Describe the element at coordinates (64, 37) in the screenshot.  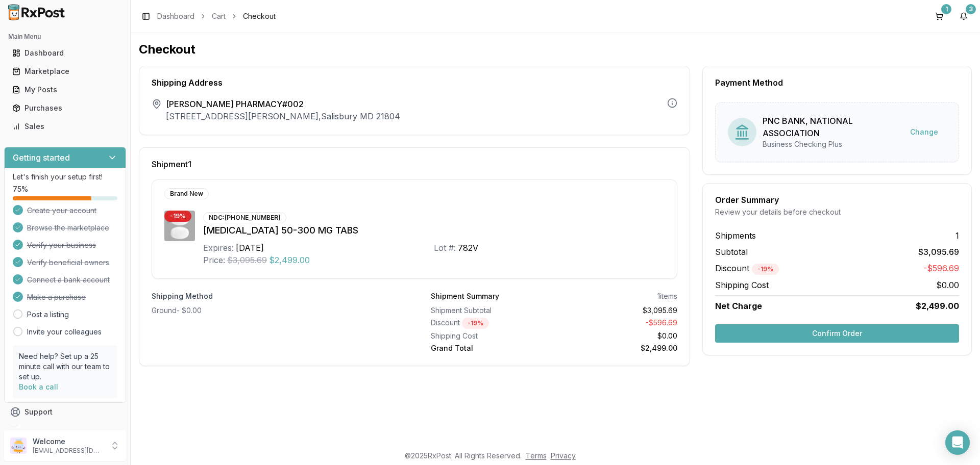
I see `h2: Main Menu` at that location.